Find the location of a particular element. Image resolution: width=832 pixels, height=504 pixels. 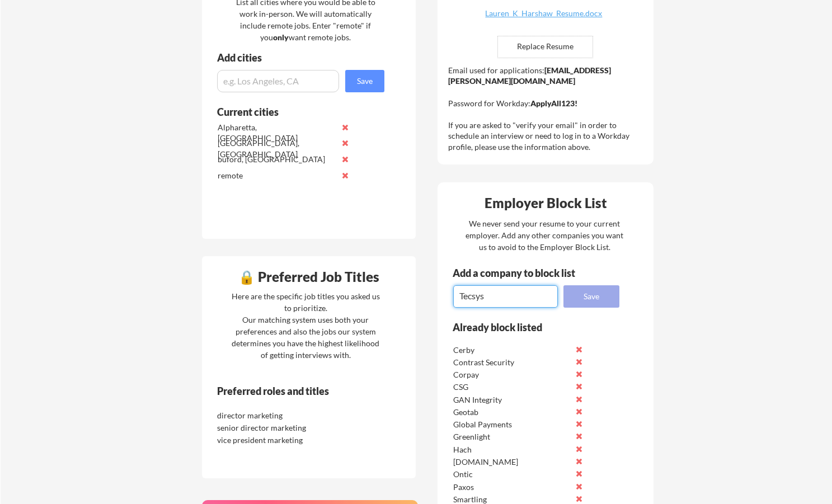

div: remote is located at coordinates (277, 175).